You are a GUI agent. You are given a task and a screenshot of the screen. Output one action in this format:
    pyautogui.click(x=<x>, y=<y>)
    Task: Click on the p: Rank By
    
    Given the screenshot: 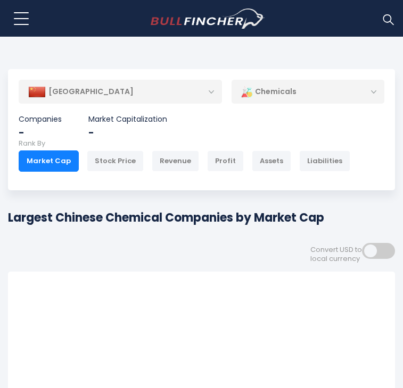 What is the action you would take?
    pyautogui.click(x=188, y=144)
    